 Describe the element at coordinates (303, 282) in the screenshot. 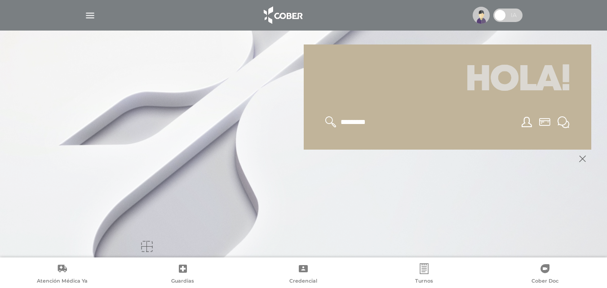

I see `span: Credencial` at that location.